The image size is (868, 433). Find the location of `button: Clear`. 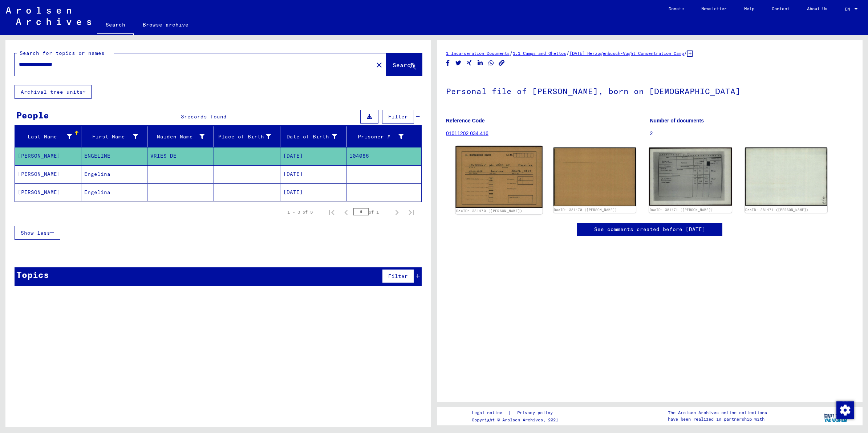

button: Clear is located at coordinates (379, 65).